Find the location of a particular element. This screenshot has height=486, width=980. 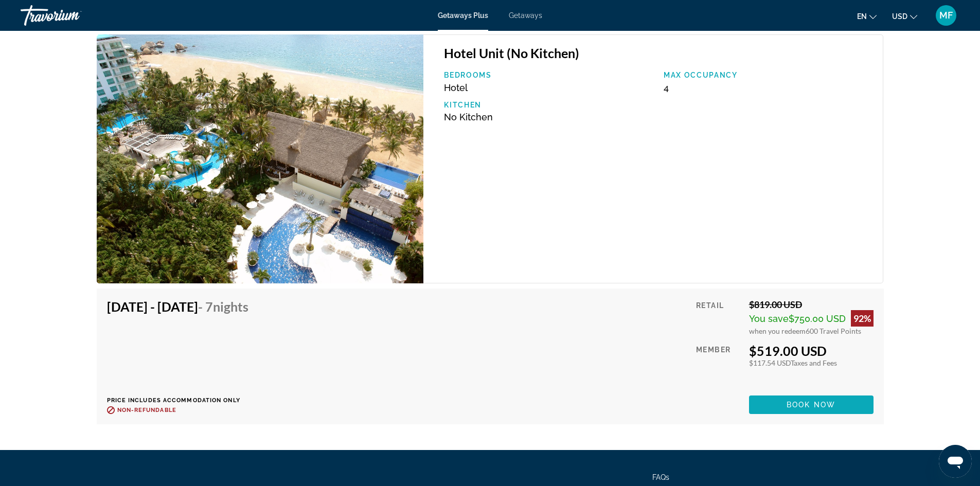

span: $750.00 USD is located at coordinates (817, 318).